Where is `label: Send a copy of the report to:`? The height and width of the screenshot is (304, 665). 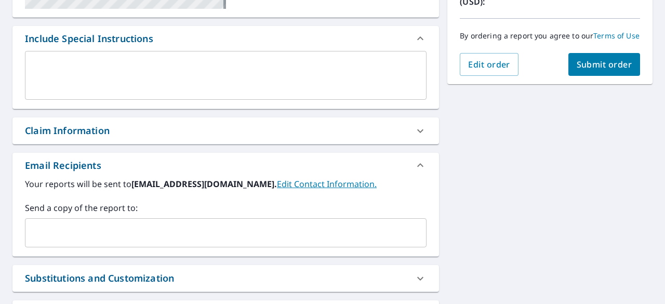
label: Send a copy of the report to: is located at coordinates (225, 208).